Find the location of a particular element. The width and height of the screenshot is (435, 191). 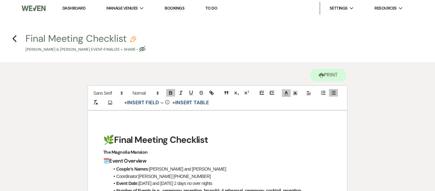

button: Insert Field is located at coordinates (144, 103).